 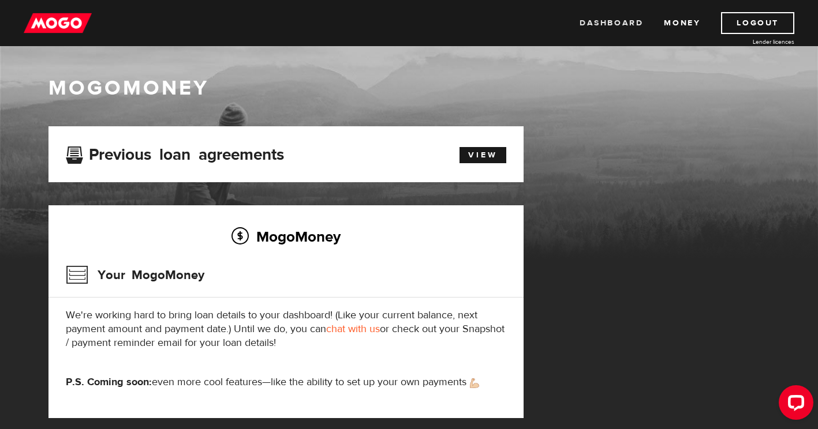 I want to click on img: mogo_logo-11ee424be714fa7cbb0f0f49df9e16ec.png, so click(x=58, y=23).